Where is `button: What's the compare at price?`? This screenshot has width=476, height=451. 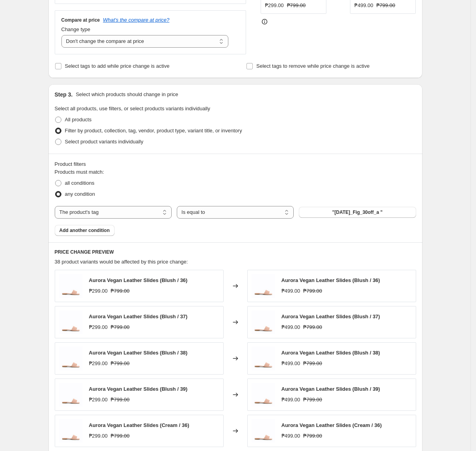
button: What's the compare at price? is located at coordinates (136, 19).